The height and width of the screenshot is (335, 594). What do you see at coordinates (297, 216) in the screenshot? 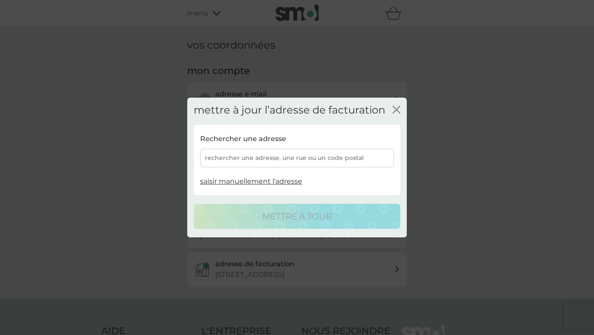
I see `button: mettre à jour` at bounding box center [297, 216].